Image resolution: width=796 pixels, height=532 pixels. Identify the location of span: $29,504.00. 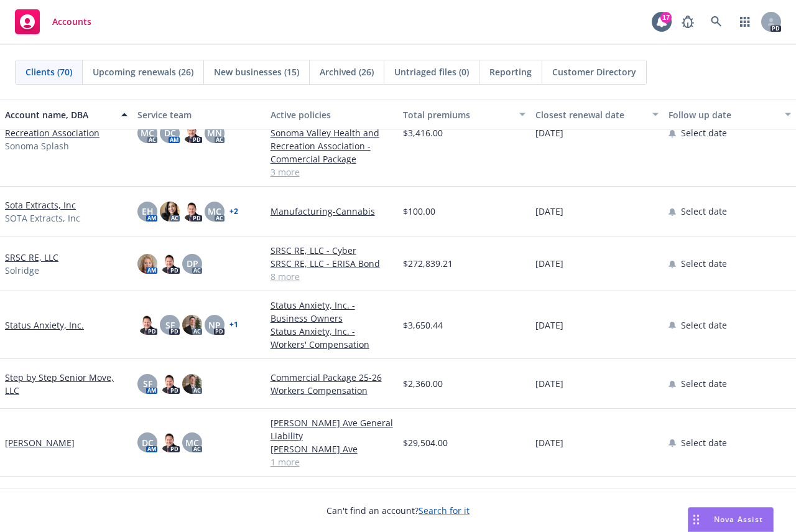
(426, 442).